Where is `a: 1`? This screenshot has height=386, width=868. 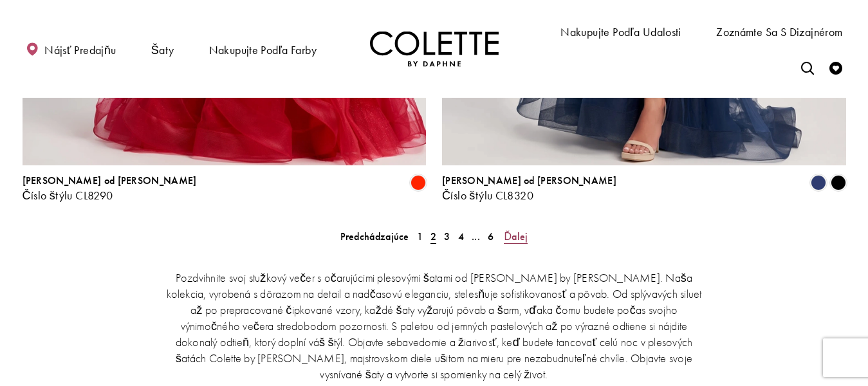
a: 1 is located at coordinates (420, 236).